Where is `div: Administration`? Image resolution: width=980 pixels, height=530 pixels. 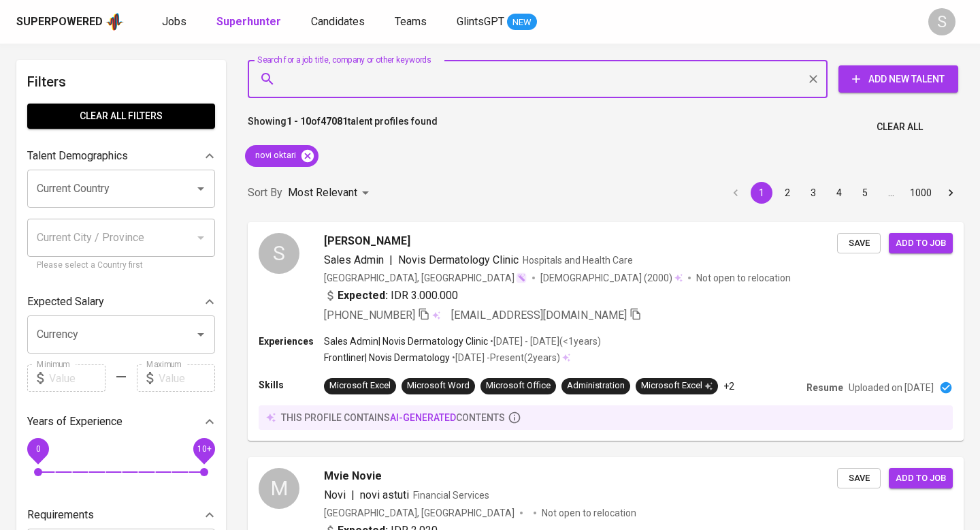
div: Administration is located at coordinates (596, 385).